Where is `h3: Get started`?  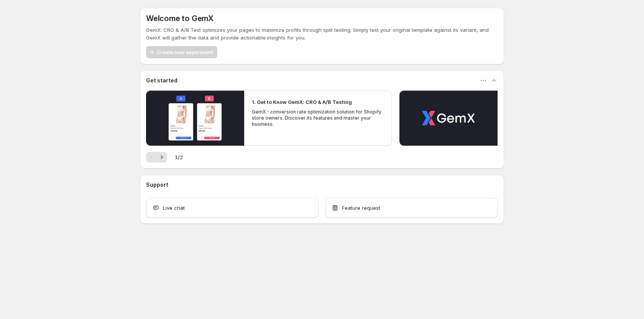
h3: Get started is located at coordinates (162, 81).